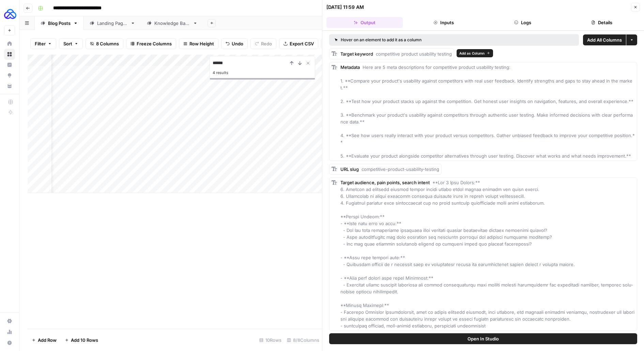 The image size is (644, 351). Describe the element at coordinates (199, 44) in the screenshot. I see `button: Row Height` at that location.